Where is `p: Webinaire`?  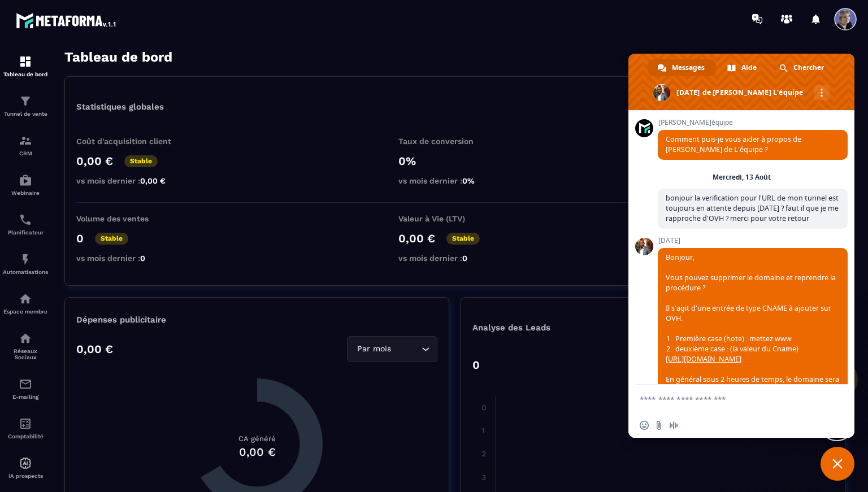 p: Webinaire is located at coordinates (25, 193).